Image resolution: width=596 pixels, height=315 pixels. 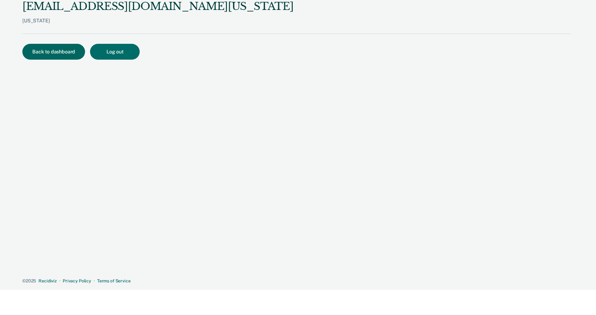 What do you see at coordinates (48, 281) in the screenshot?
I see `a: Recidiviz` at bounding box center [48, 281].